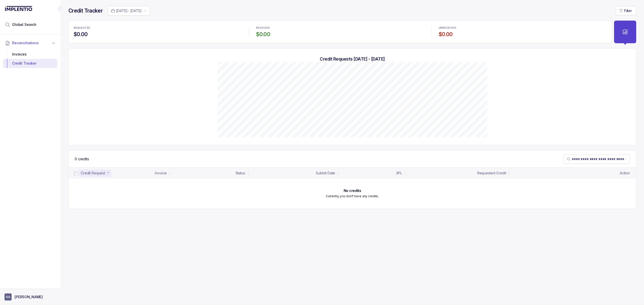 This screenshot has width=644, height=305. I want to click on div: Reconciliations, so click(30, 59).